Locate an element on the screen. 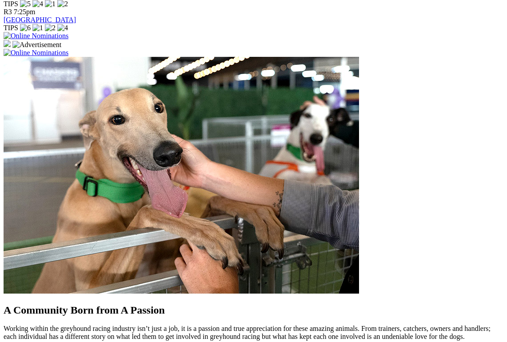 The height and width of the screenshot is (342, 507). img: Westy_Cropped.jpg is located at coordinates (181, 175).